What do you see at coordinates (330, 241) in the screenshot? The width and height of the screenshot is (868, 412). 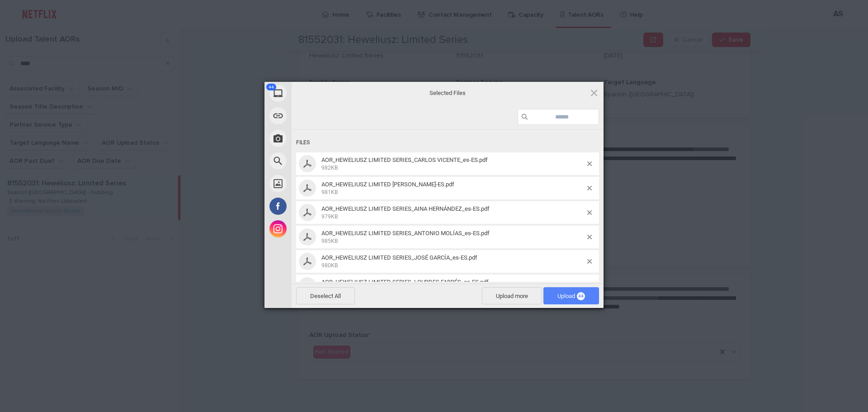 I see `span: 985KB` at bounding box center [330, 241].